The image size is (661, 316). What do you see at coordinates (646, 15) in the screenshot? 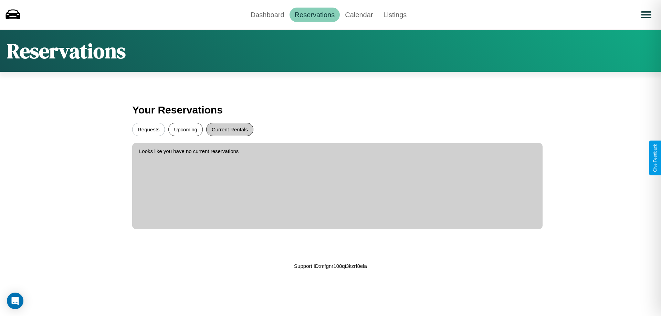
I see `button: Open menu` at bounding box center [646, 15].